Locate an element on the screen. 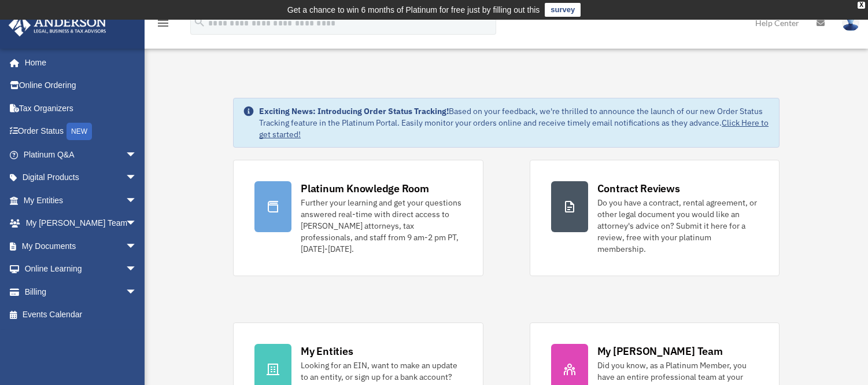 This screenshot has width=868, height=385. img: Anderson Advisors Platinum Portal is located at coordinates (57, 25).